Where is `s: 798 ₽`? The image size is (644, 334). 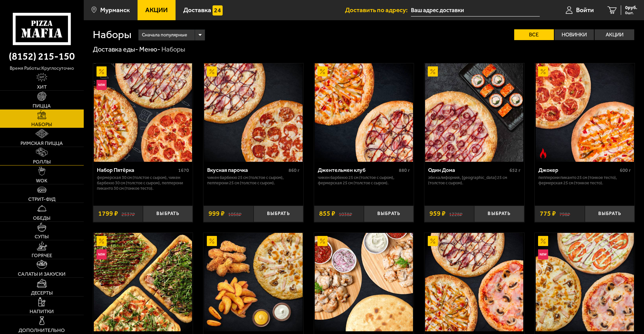 s: 798 ₽ is located at coordinates (565, 214).